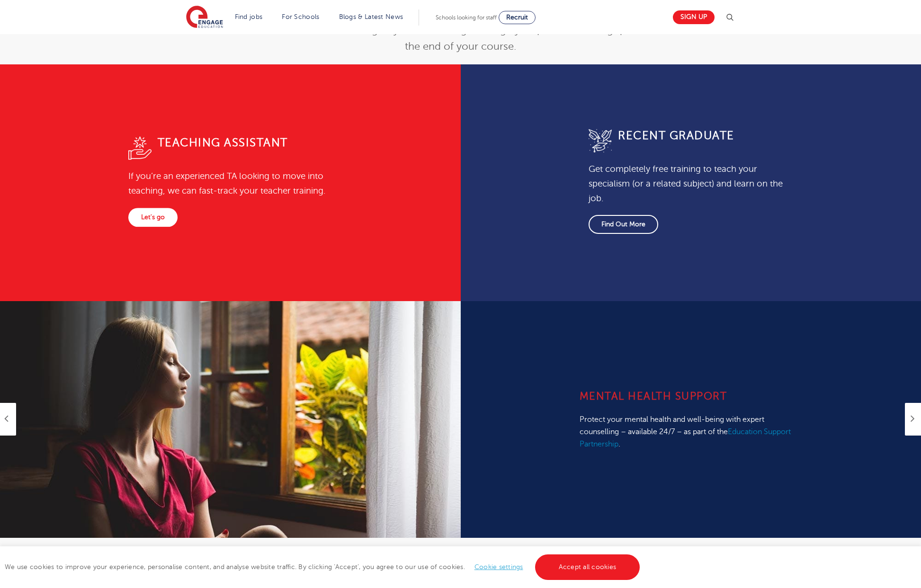 The image size is (921, 588). What do you see at coordinates (691, 396) in the screenshot?
I see `h4: Mental Health Support` at bounding box center [691, 396].